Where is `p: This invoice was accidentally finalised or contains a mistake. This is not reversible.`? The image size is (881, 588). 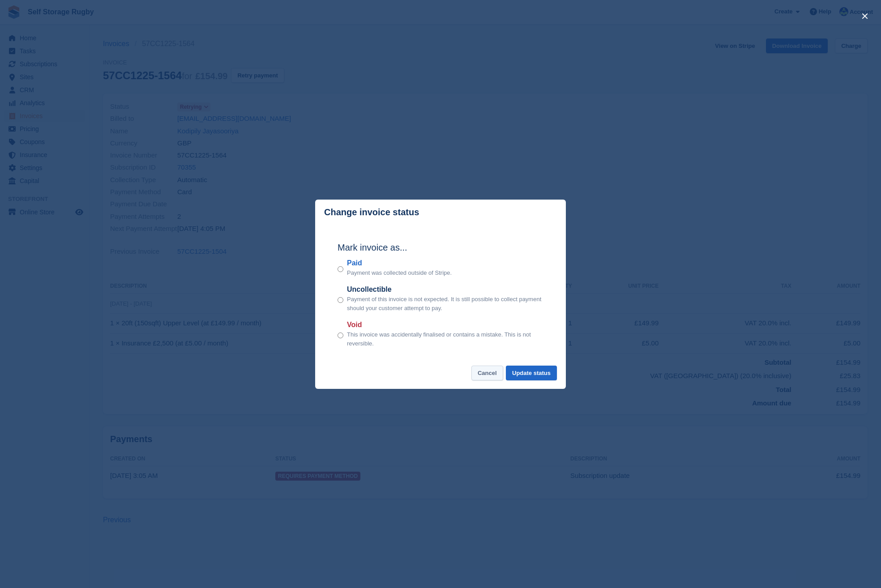 p: This invoice was accidentally finalised or contains a mistake. This is not reversible. is located at coordinates (445, 339).